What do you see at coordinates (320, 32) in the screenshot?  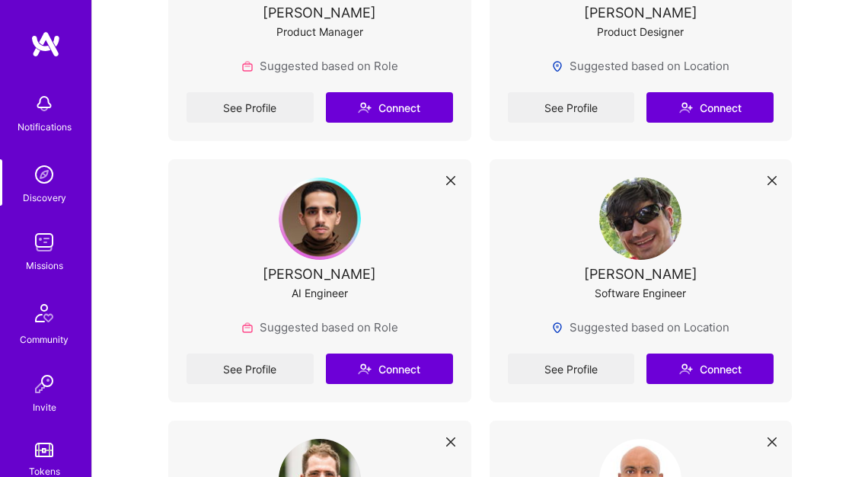 I see `div: Product Manager` at bounding box center [320, 32].